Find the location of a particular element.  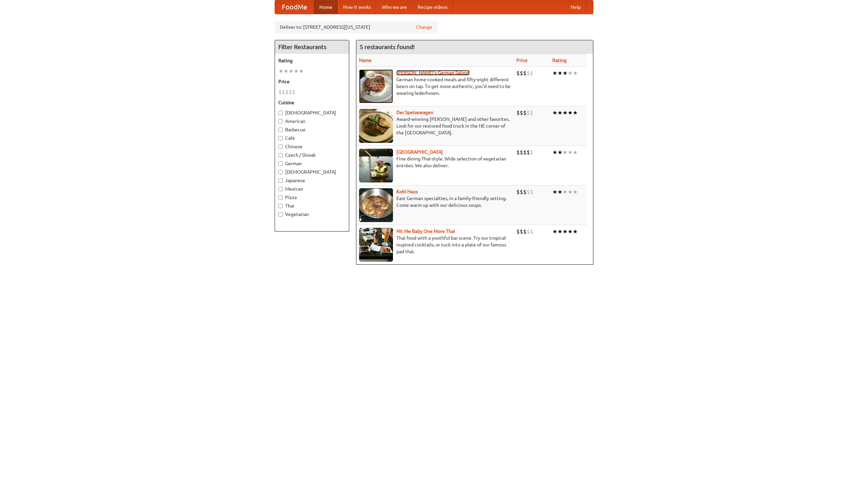

p: East German specialties, in a family-friendly setting. Come warm up with our delicious soups. is located at coordinates (434, 202).